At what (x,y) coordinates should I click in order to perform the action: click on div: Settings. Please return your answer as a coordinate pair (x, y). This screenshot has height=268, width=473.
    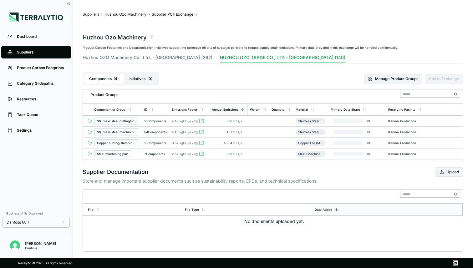
    Looking at the image, I should click on (41, 130).